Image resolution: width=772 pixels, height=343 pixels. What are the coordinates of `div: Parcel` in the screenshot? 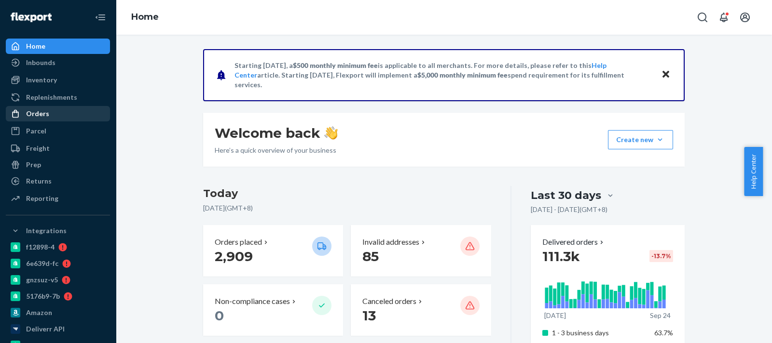 It's located at (36, 131).